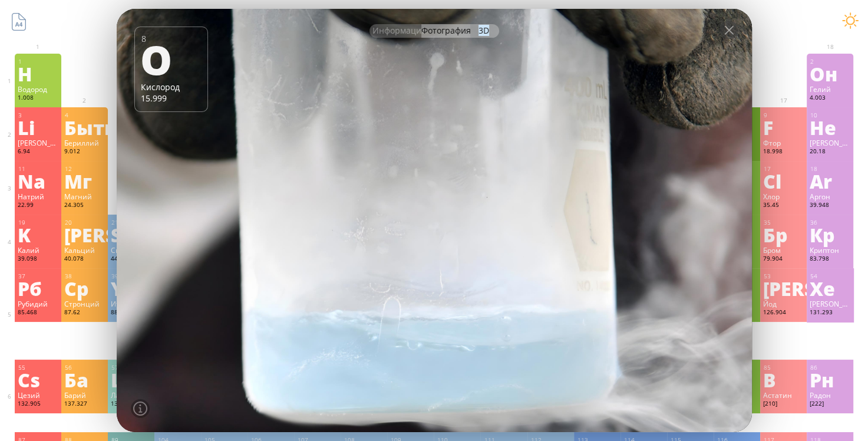 This screenshot has width=868, height=441. I want to click on ya-tr-span: Фтор, so click(772, 143).